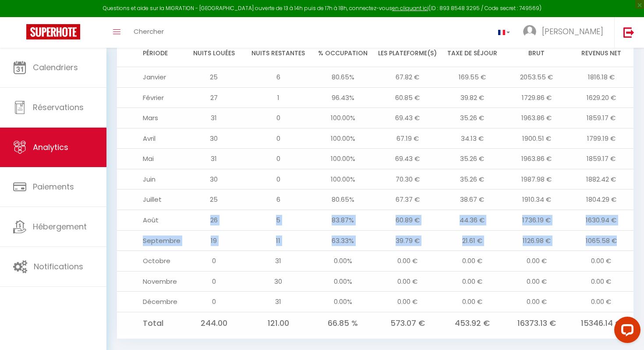 The height and width of the screenshot is (350, 644). I want to click on td: 63.33%, so click(343, 240).